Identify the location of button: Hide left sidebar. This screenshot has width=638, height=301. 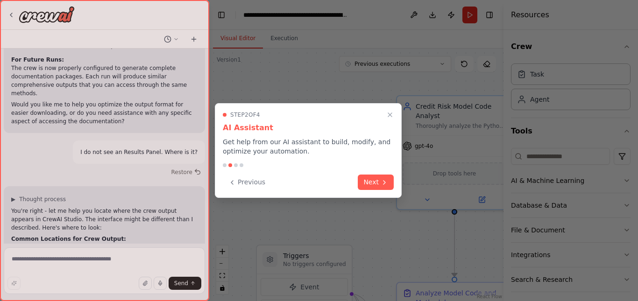
(222, 15).